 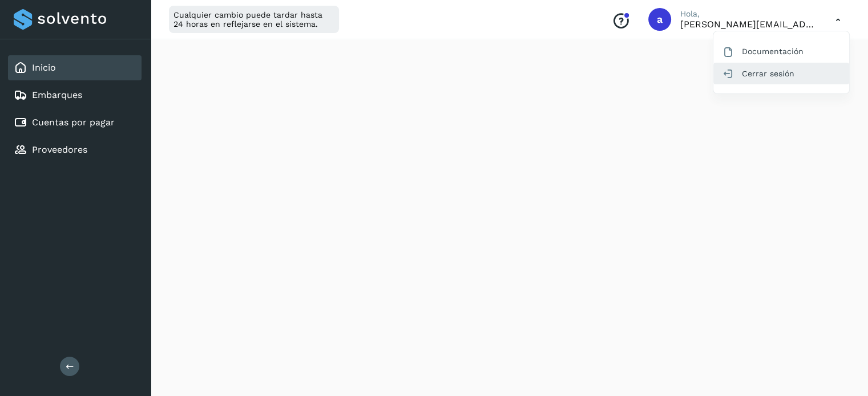 What do you see at coordinates (57, 95) in the screenshot?
I see `a: Embarques` at bounding box center [57, 95].